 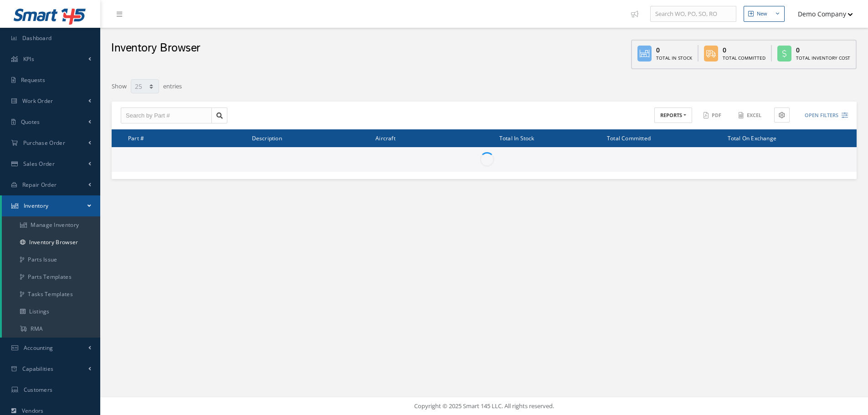 What do you see at coordinates (38, 101) in the screenshot?
I see `span: Work Order` at bounding box center [38, 101].